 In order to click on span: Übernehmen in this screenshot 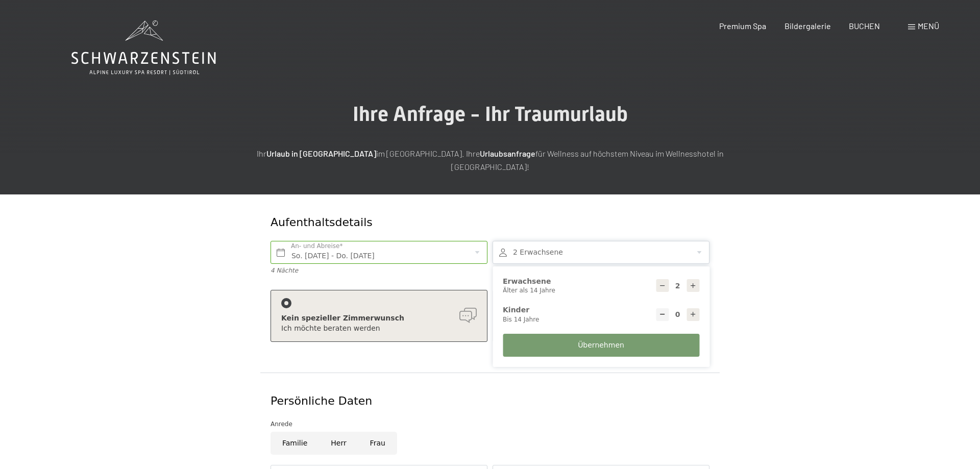, I will do `click(601, 345)`.